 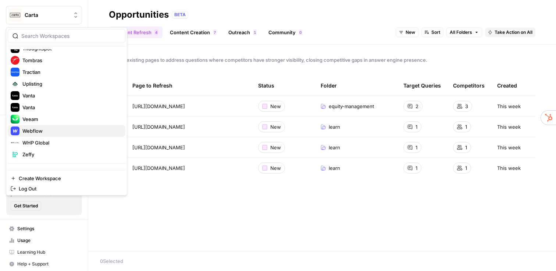 What do you see at coordinates (67, 178) in the screenshot?
I see `a: Create Workspace` at bounding box center [67, 178].